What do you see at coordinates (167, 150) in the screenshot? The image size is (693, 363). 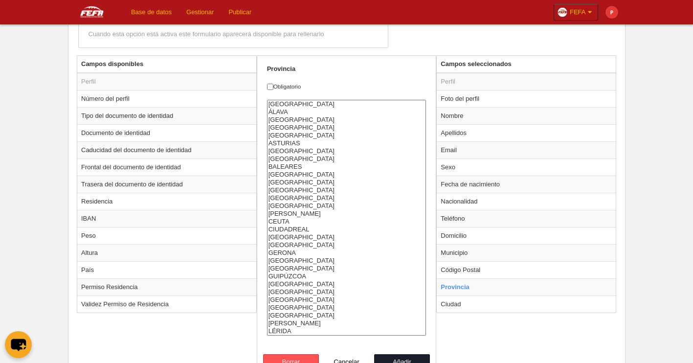 I see `td: Caducidad del documento de identidad` at bounding box center [167, 150].